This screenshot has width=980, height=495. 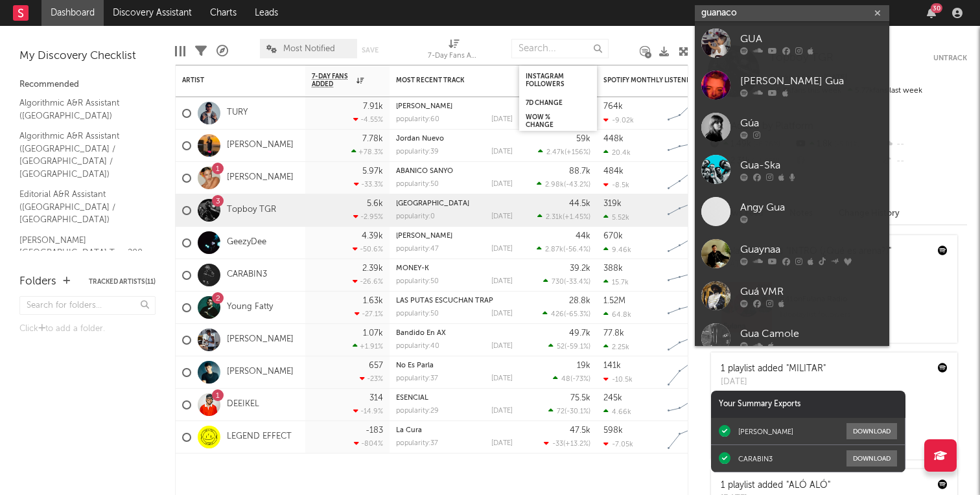 I want to click on div: Gua-Ska, so click(x=811, y=166).